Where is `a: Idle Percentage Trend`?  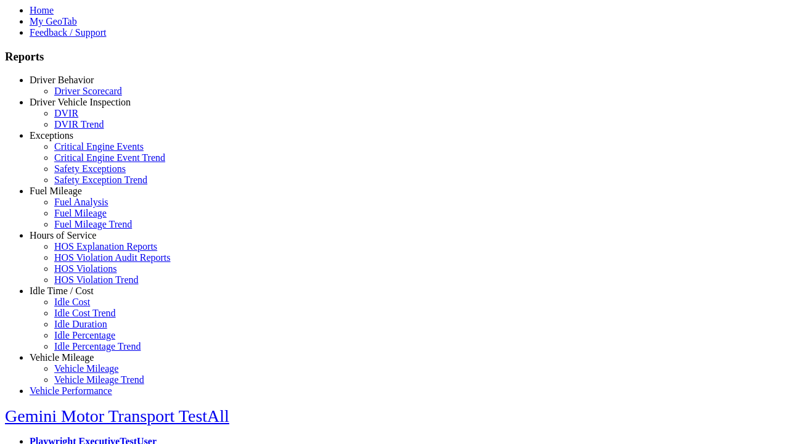 a: Idle Percentage Trend is located at coordinates (97, 346).